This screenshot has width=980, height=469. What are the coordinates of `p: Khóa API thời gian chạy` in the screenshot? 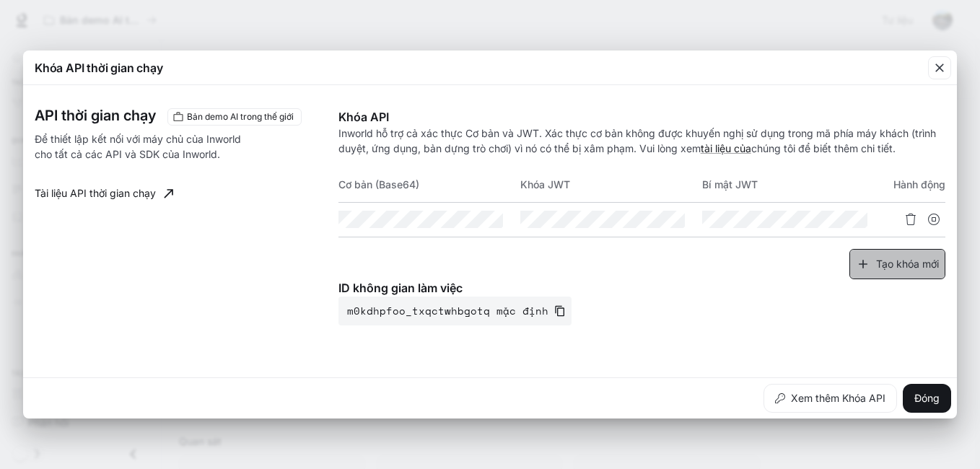 It's located at (98, 68).